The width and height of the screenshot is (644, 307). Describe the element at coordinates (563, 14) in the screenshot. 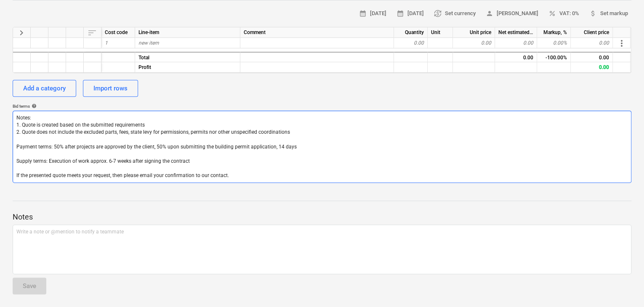

I see `button: VAT: 0%` at that location.